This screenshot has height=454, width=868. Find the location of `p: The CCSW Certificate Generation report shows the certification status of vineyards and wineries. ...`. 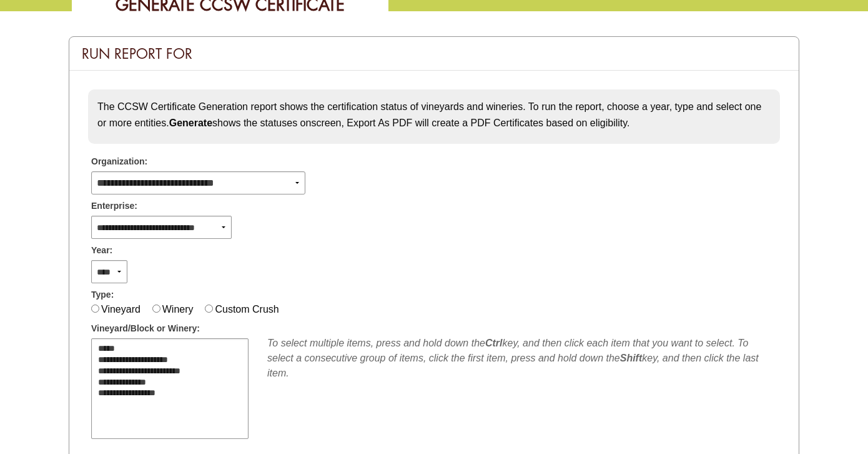

p: The CCSW Certificate Generation report shows the certification status of vineyards and wineries. ... is located at coordinates (434, 114).